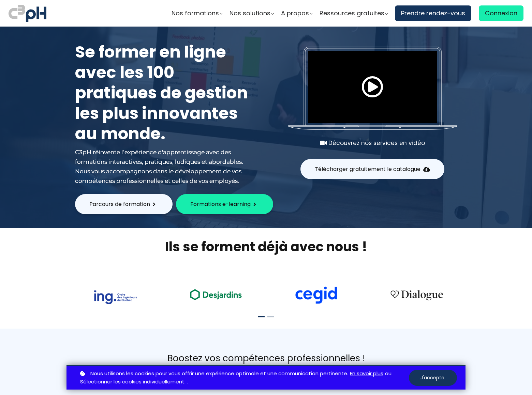  Describe the element at coordinates (501, 13) in the screenshot. I see `a: Connexion` at that location.